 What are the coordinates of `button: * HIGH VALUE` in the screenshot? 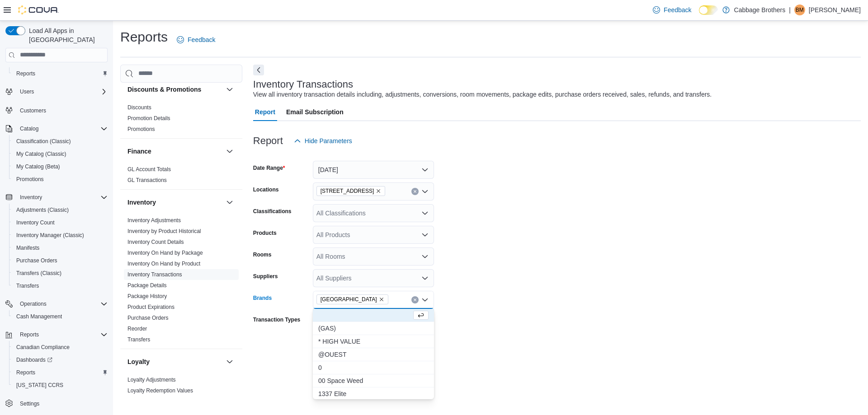 It's located at (373, 342).